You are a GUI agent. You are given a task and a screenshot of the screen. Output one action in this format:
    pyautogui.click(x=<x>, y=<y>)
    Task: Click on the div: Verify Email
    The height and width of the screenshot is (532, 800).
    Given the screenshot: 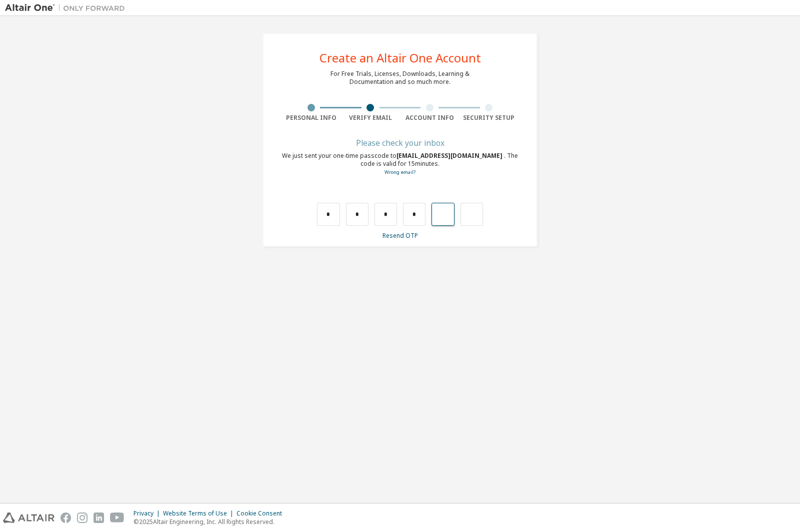 What is the action you would take?
    pyautogui.click(x=371, y=118)
    